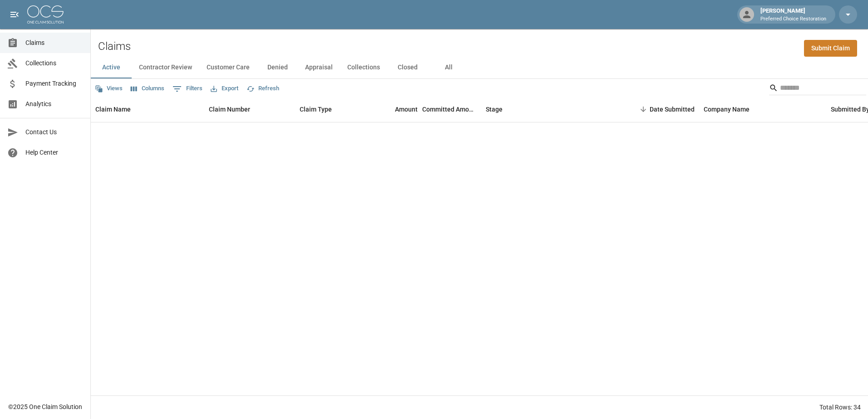 The image size is (868, 419). Describe the element at coordinates (45, 407) in the screenshot. I see `div: © 2025 One Claim Solution` at that location.